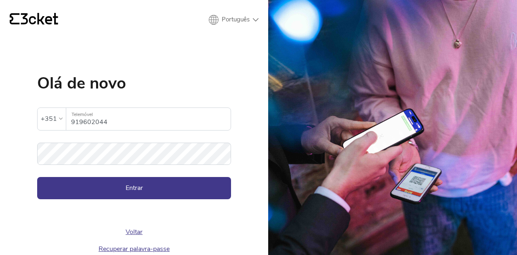  I want to click on a: Recuperar palavra-passe, so click(134, 249).